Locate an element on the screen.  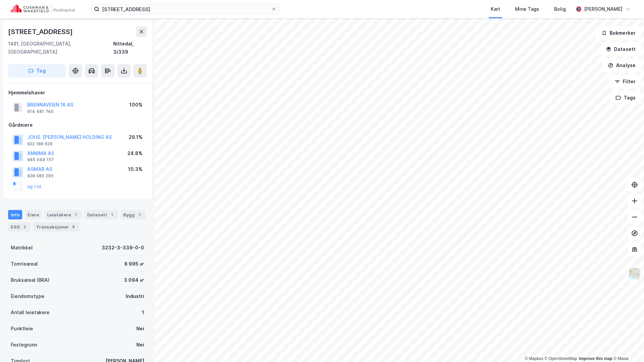
div: 914 481 740 is located at coordinates (40, 112).